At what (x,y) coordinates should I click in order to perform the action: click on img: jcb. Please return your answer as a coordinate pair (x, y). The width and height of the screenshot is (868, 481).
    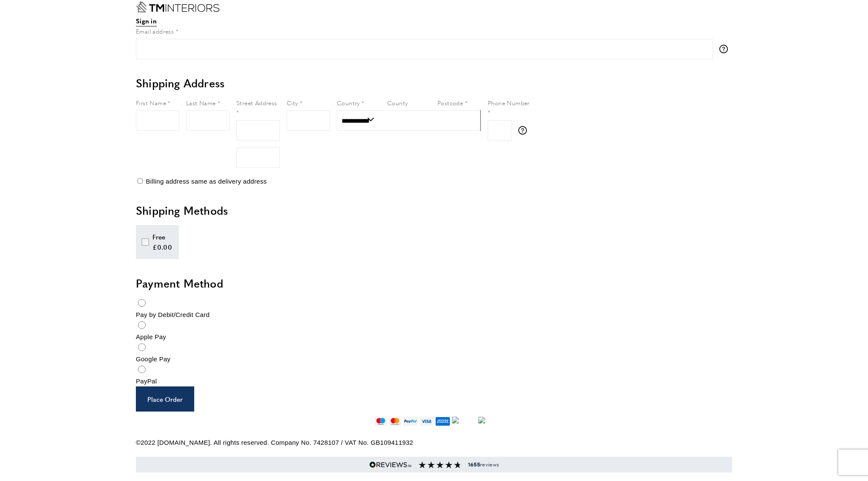
    Looking at the image, I should click on (486, 422).